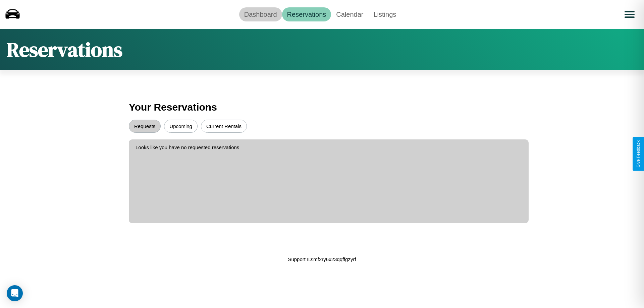 The image size is (644, 308). What do you see at coordinates (65, 50) in the screenshot?
I see `h1: Reservations` at bounding box center [65, 50].